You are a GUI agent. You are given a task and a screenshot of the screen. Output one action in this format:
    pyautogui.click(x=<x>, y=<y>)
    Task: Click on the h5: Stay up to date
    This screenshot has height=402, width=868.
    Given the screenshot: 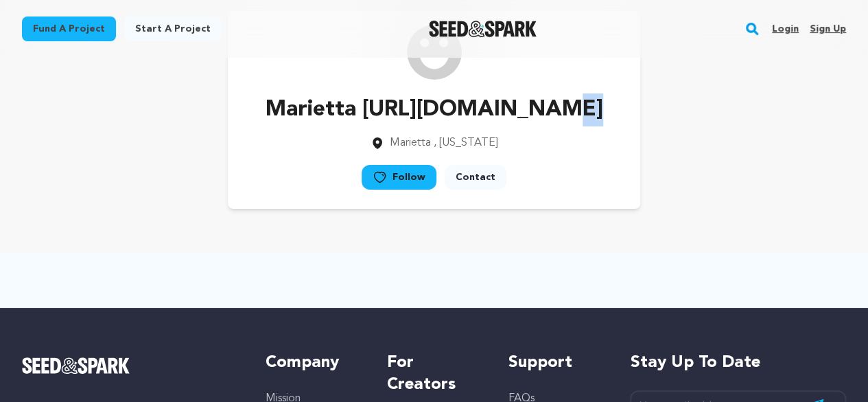 What is the action you would take?
    pyautogui.click(x=738, y=362)
    